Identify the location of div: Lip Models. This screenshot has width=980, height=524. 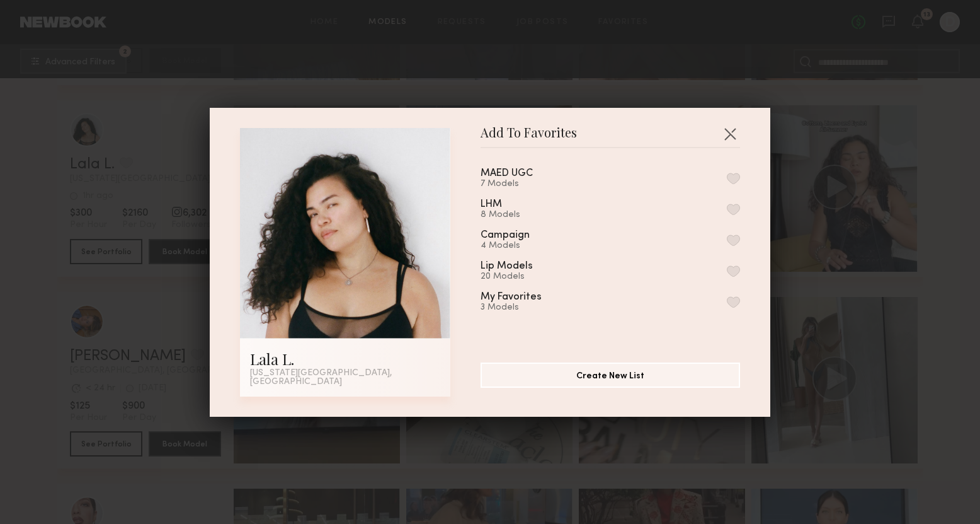
(506, 266).